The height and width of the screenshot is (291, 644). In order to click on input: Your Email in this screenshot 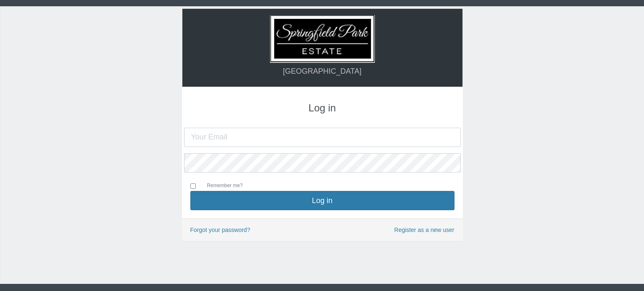, I will do `click(322, 137)`.